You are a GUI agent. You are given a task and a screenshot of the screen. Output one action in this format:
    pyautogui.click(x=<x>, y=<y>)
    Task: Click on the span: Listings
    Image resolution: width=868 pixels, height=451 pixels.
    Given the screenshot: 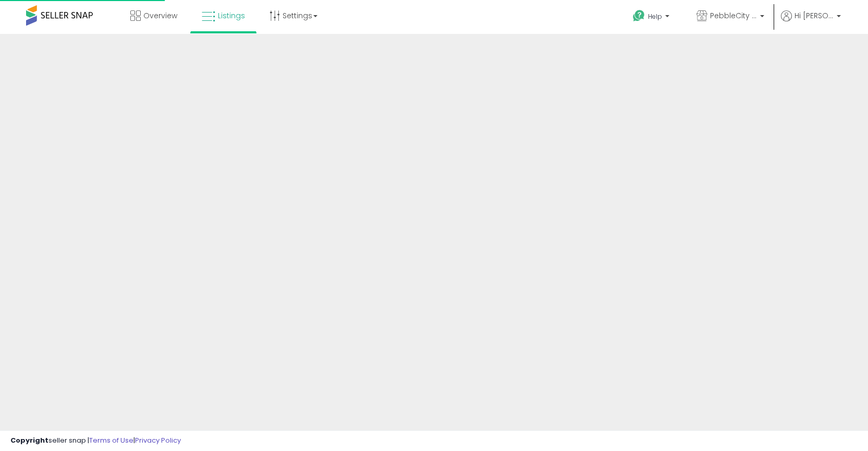 What is the action you would take?
    pyautogui.click(x=232, y=15)
    